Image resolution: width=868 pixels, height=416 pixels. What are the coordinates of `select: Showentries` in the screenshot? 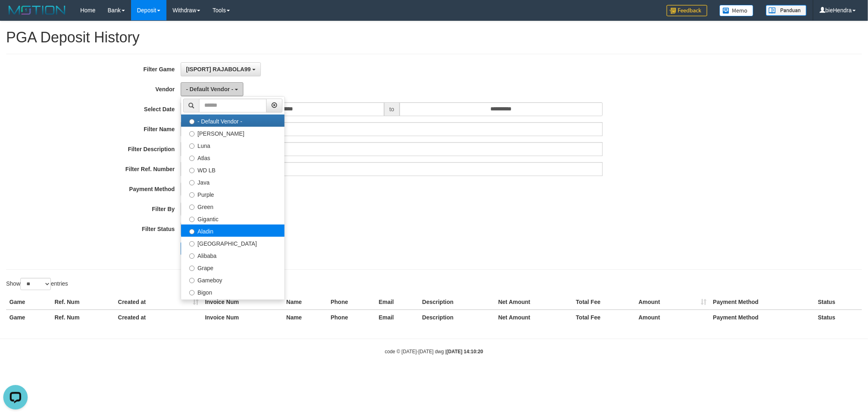 It's located at (35, 284).